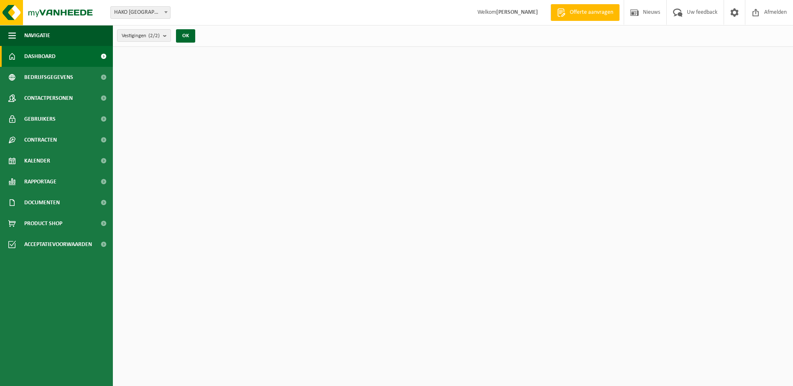 The image size is (793, 386). What do you see at coordinates (40, 182) in the screenshot?
I see `span: Rapportage` at bounding box center [40, 182].